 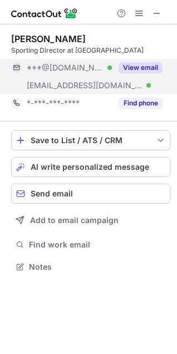 I want to click on span: Send email, so click(x=52, y=194).